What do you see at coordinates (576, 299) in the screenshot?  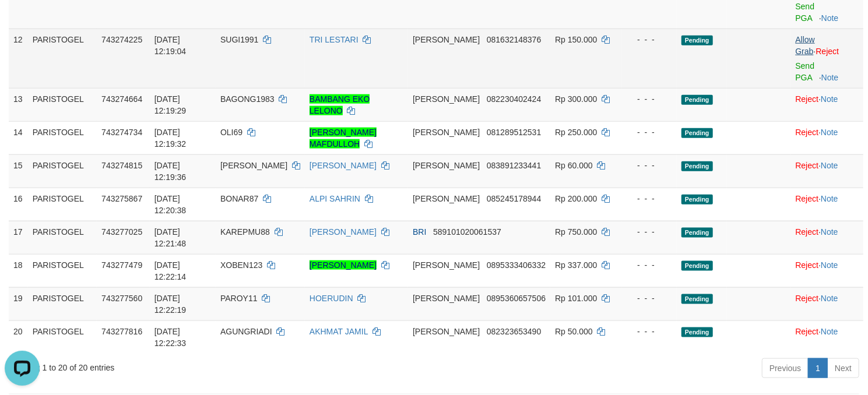 I see `span: Rp 101.000` at bounding box center [576, 299].